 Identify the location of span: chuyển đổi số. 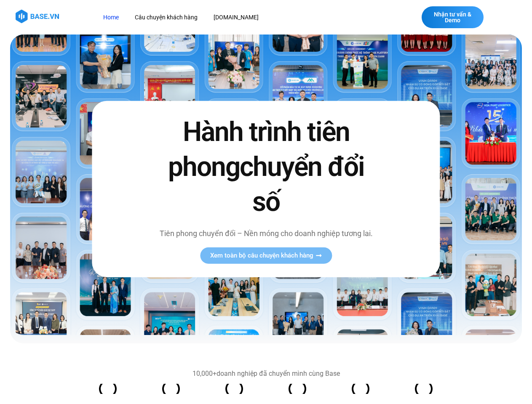
(302, 184).